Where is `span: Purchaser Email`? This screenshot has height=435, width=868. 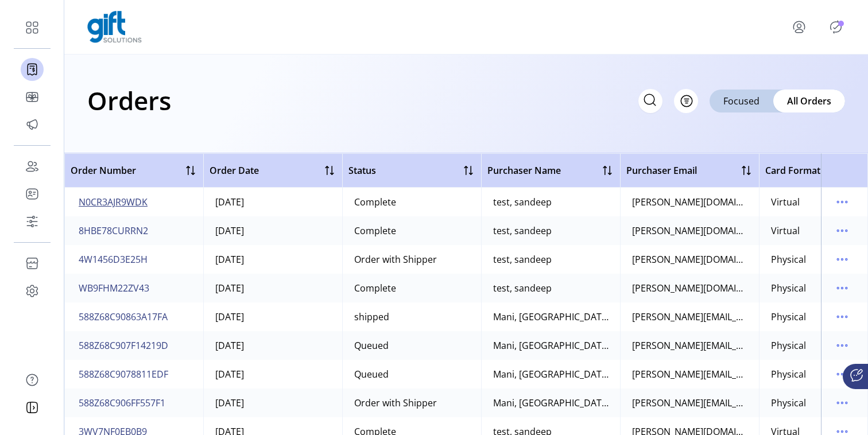 span: Purchaser Email is located at coordinates (661, 170).